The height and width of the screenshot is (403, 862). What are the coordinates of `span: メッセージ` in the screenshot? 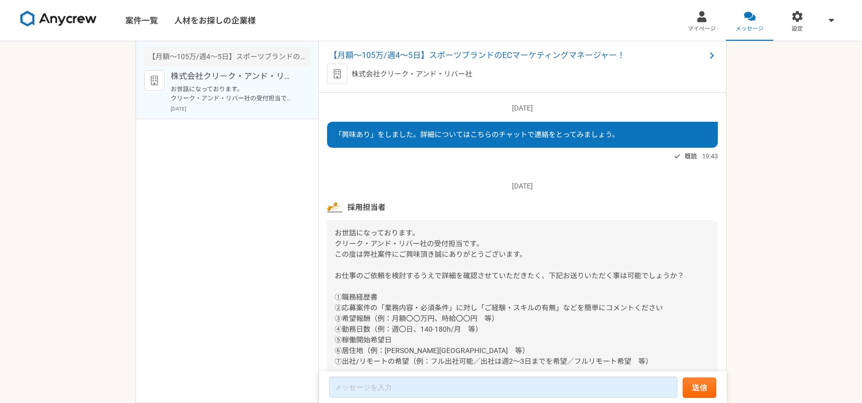 It's located at (750, 29).